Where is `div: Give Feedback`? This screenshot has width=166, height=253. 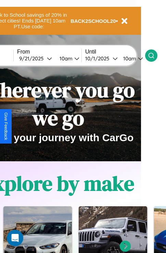
div: Give Feedback is located at coordinates (6, 126).